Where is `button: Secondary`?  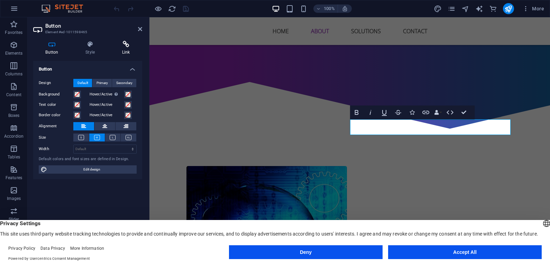 button: Secondary is located at coordinates (124, 83).